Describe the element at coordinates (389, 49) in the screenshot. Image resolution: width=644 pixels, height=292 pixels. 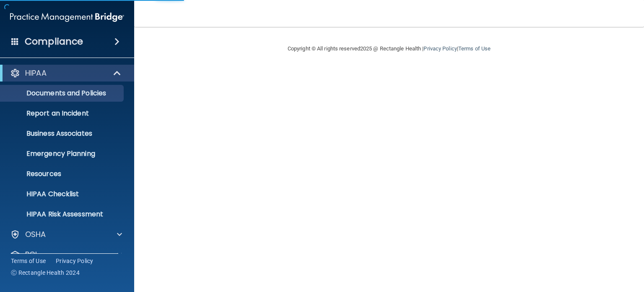
I see `div: Copyright © All rights reserved 2025 @ Rectangle Health | |` at that location.